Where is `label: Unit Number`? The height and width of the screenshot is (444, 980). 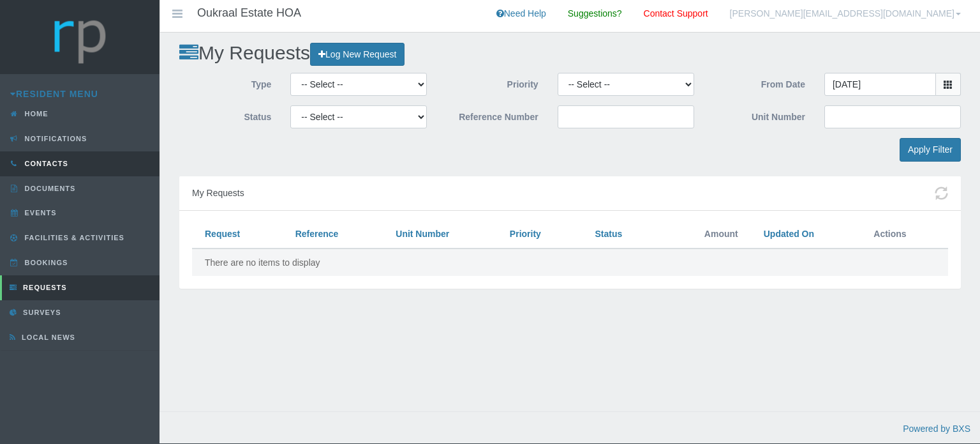 label: Unit Number is located at coordinates (759, 115).